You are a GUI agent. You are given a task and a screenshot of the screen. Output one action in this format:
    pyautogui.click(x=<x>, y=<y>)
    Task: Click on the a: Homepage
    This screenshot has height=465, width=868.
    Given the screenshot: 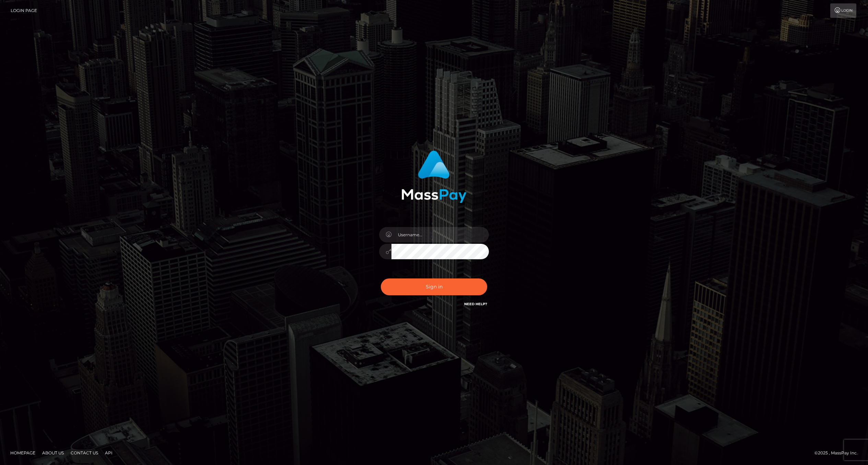 What is the action you would take?
    pyautogui.click(x=23, y=452)
    